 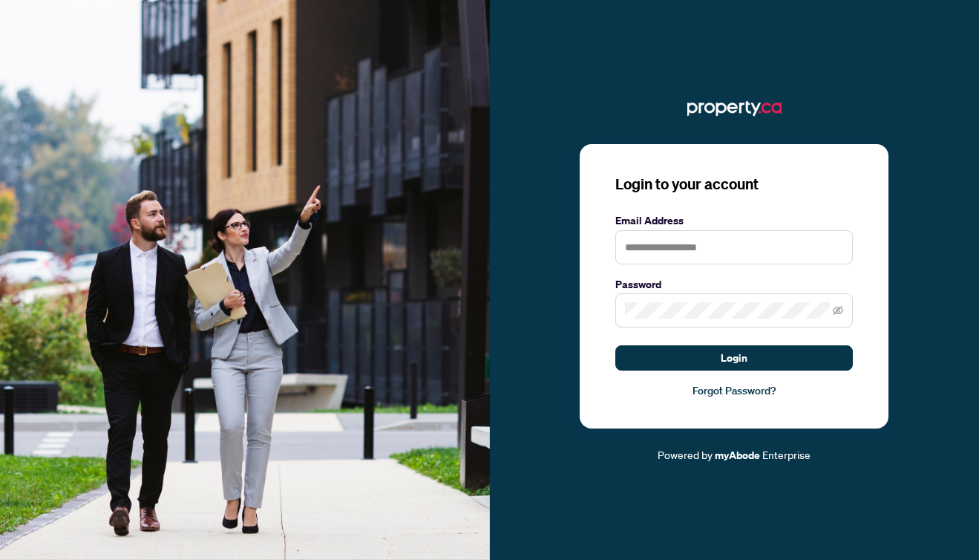 I want to click on a: myAbode, so click(x=737, y=455).